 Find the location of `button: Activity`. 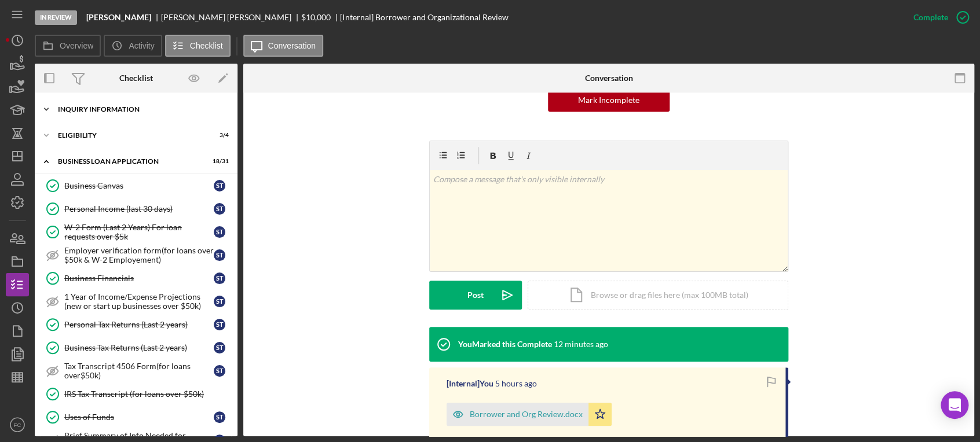

button: Activity is located at coordinates (133, 46).